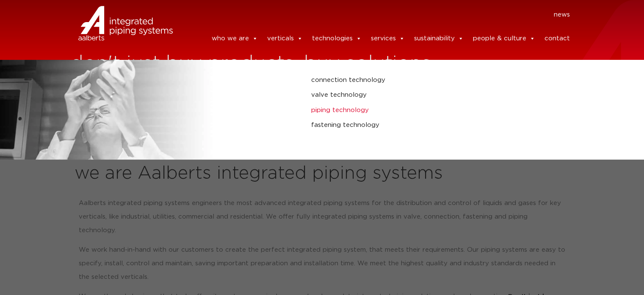 Image resolution: width=644 pixels, height=295 pixels. What do you see at coordinates (432, 125) in the screenshot?
I see `a: fastening technology` at bounding box center [432, 125].